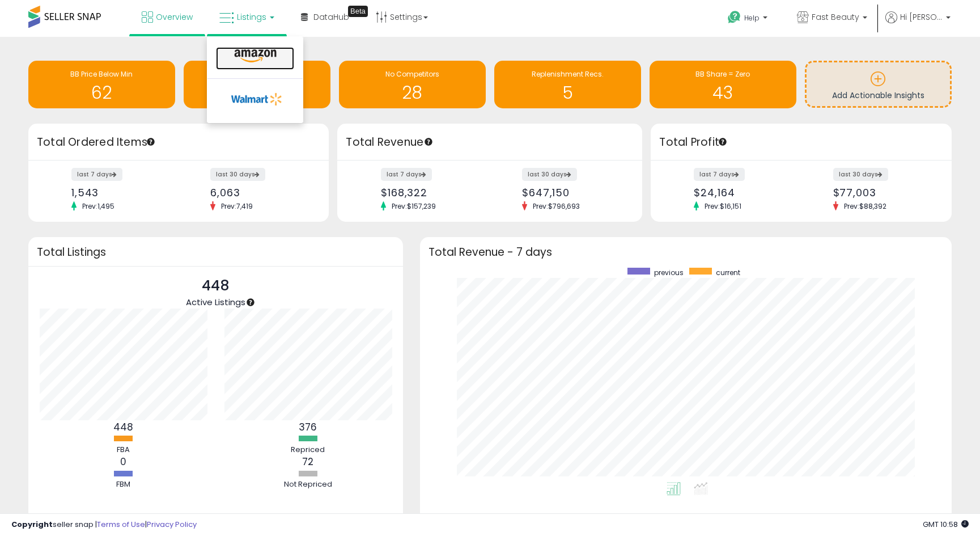 The width and height of the screenshot is (980, 536). Describe the element at coordinates (883, 192) in the screenshot. I see `div: $77,003` at that location.